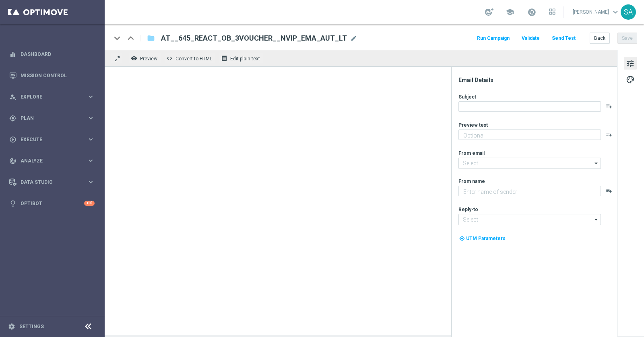 Image resolution: width=644 pixels, height=337 pixels. What do you see at coordinates (538, 80) in the screenshot?
I see `div: Email Details` at bounding box center [538, 80].